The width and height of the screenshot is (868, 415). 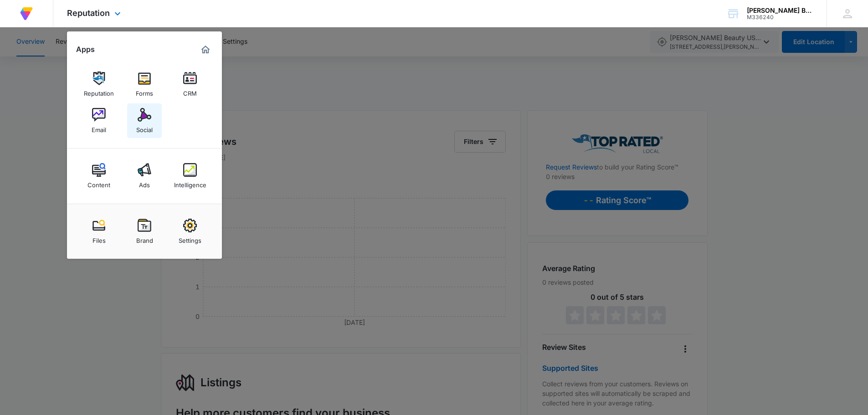 I want to click on div: Forms, so click(x=144, y=91).